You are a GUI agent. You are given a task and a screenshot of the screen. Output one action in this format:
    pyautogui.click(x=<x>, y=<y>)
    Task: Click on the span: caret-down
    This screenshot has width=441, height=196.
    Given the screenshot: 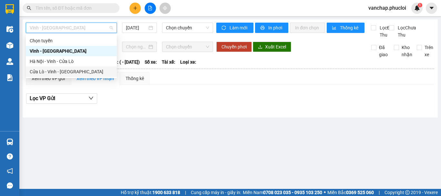 What is the action you would take?
    pyautogui.click(x=431, y=8)
    